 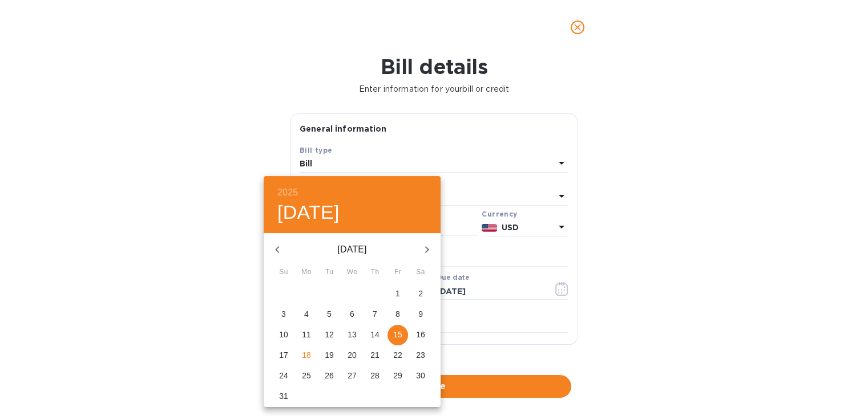 What do you see at coordinates (398, 335) in the screenshot?
I see `p: 15` at bounding box center [398, 335].